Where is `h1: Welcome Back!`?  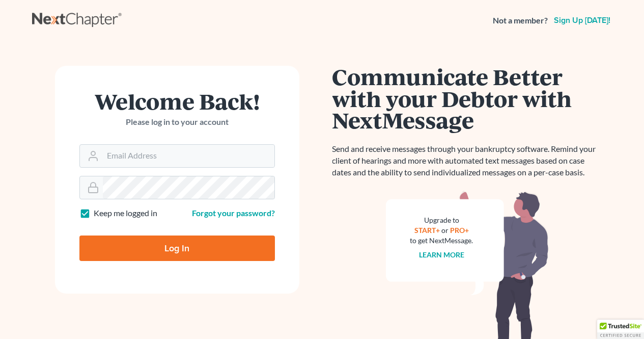
h1: Welcome Back! is located at coordinates (177, 101).